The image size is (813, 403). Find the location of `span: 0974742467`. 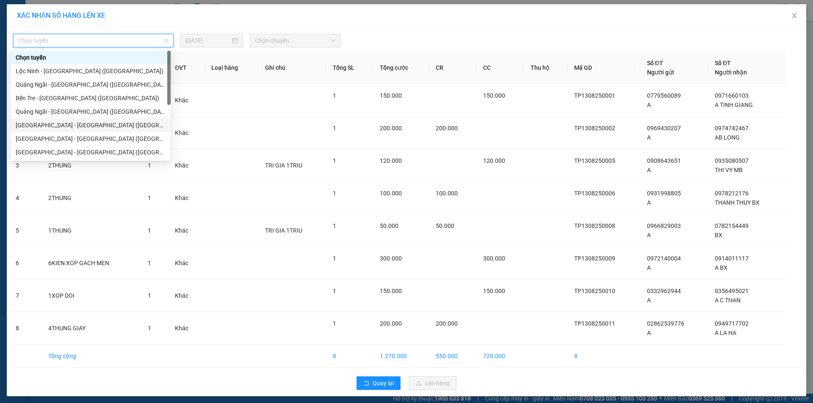

span: 0974742467 is located at coordinates (731, 128).